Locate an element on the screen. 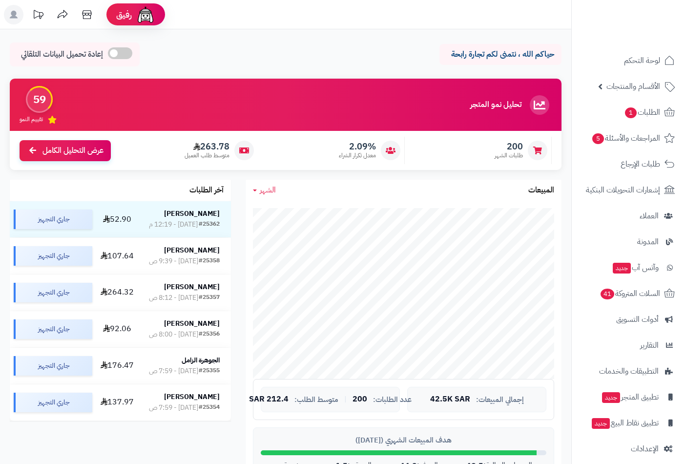 The image size is (686, 464). span: إعادة تحميل البيانات التلقائي is located at coordinates (62, 54).